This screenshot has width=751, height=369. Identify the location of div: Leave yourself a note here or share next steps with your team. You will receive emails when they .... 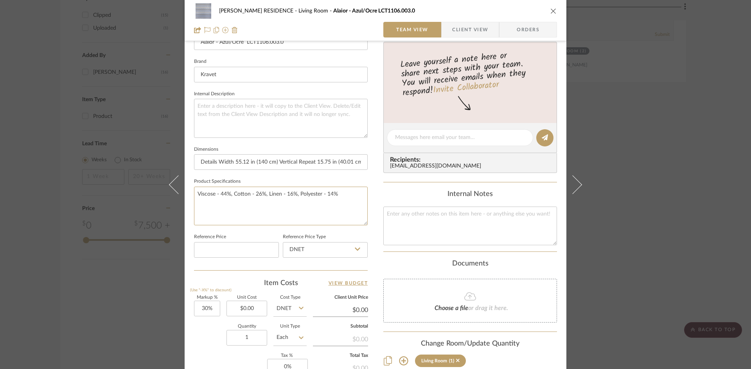
(470, 73).